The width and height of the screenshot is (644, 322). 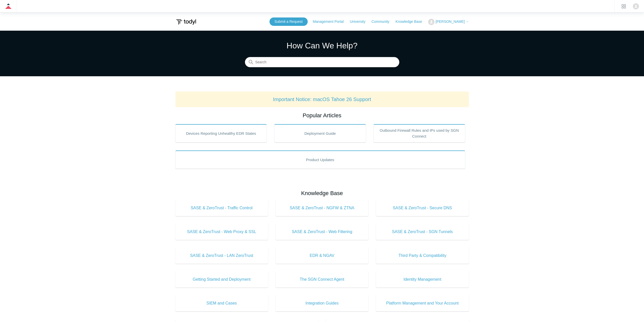 What do you see at coordinates (221, 232) in the screenshot?
I see `span: SASE & ZeroTrust - Web Proxy & SSL` at bounding box center [221, 232].